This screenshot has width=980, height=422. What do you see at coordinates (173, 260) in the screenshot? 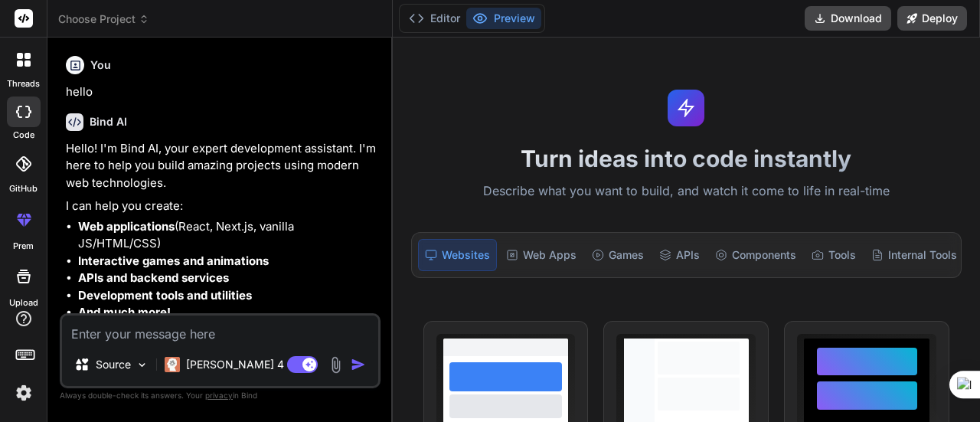
I see `strong: Interactive games and animations` at bounding box center [173, 260].